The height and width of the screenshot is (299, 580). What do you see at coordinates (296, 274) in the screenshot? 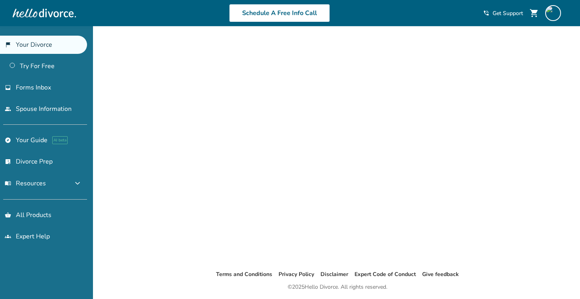
I see `a: Privacy Policy` at bounding box center [296, 274].